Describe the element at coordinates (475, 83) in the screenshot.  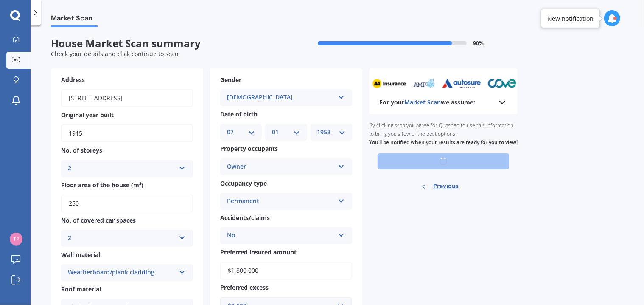
I see `img: autosure_sm.webp` at that location.